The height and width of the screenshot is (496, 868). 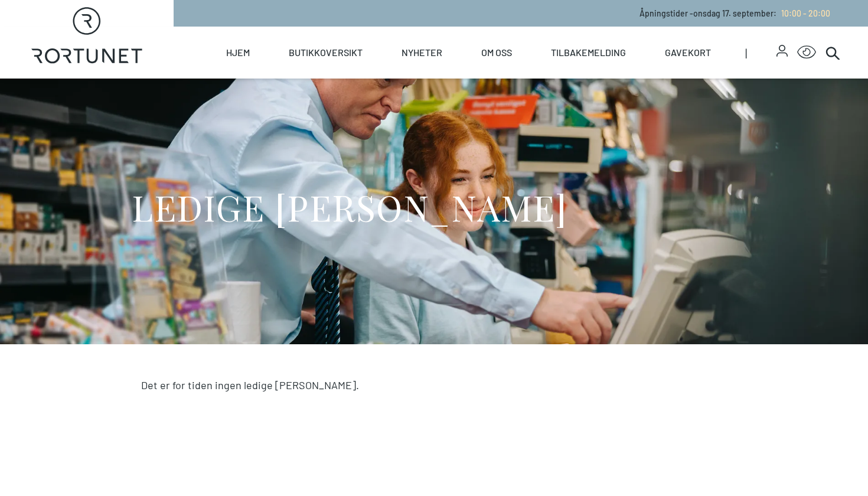 What do you see at coordinates (734, 13) in the screenshot?
I see `p: Åpningstider - onsdag 17. september :` at bounding box center [734, 13].